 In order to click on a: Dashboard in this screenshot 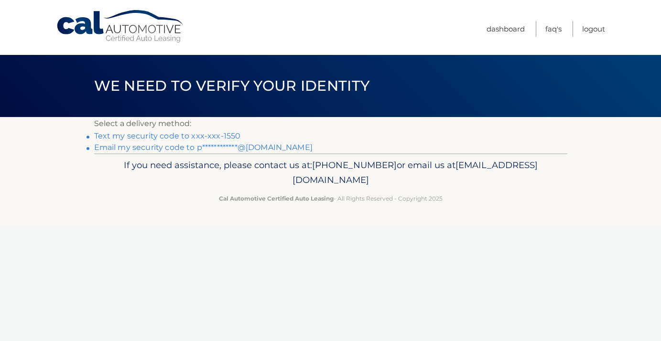, I will do `click(506, 29)`.